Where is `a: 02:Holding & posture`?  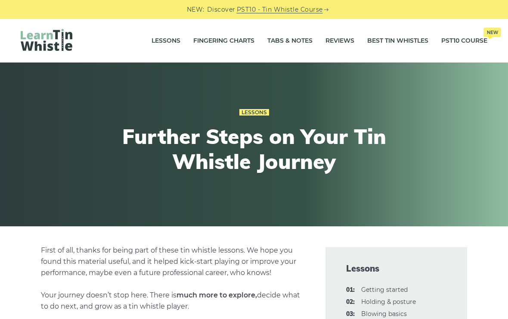 a: 02:Holding & posture is located at coordinates (388, 301).